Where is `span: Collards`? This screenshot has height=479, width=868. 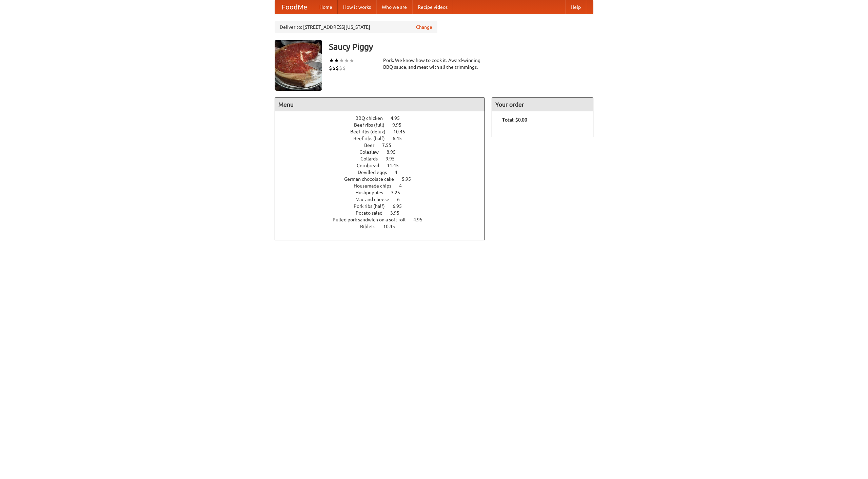
span: Collards is located at coordinates (372, 159).